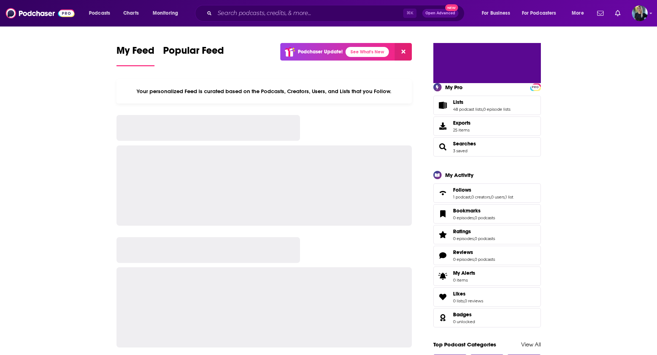 This screenshot has width=657, height=355. Describe the element at coordinates (487, 126) in the screenshot. I see `a: Exports` at that location.